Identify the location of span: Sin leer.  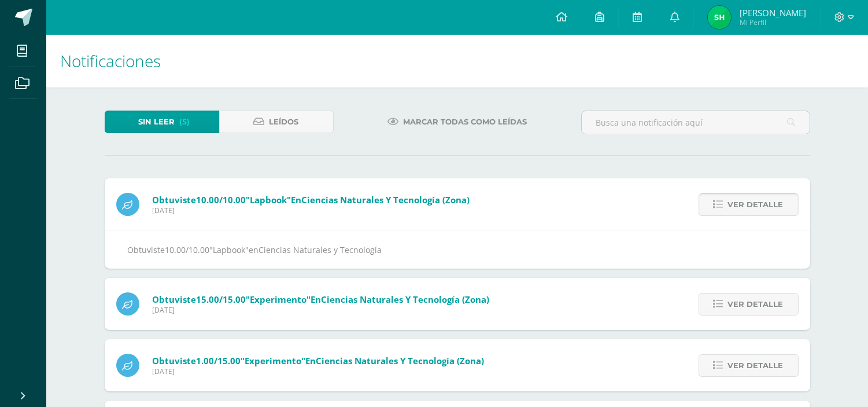
(157, 121).